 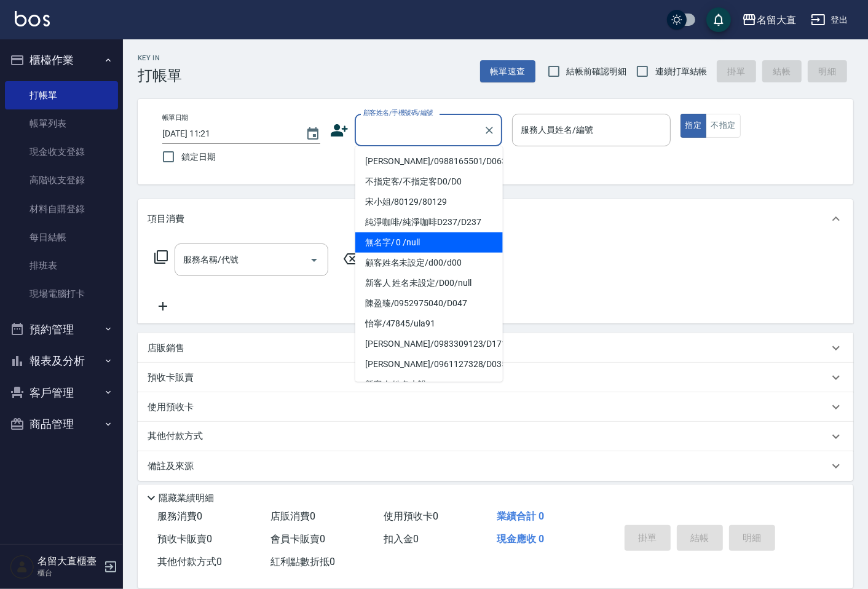 I want to click on button: 客戶管理, so click(x=61, y=393).